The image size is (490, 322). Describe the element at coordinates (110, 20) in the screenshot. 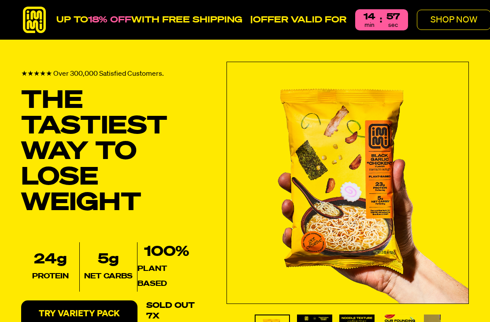

I see `span: 18% OFF` at that location.